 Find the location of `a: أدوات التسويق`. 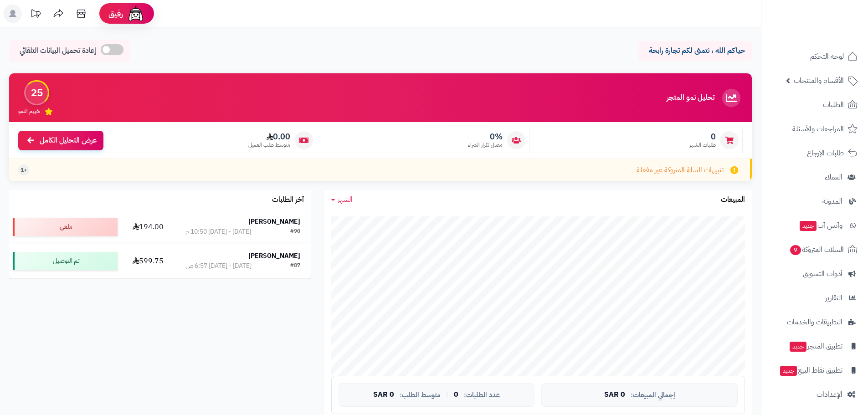

a: أدوات التسويق is located at coordinates (815, 274).